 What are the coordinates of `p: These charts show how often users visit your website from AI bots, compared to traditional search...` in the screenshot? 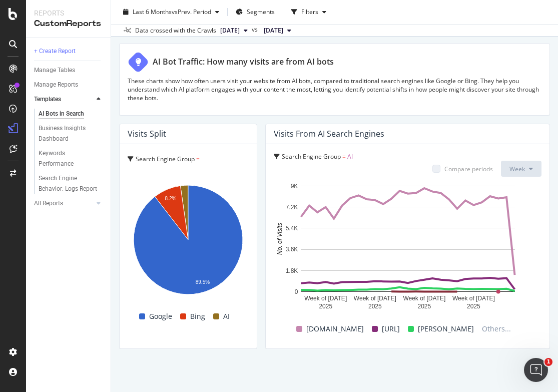 It's located at (334, 89).